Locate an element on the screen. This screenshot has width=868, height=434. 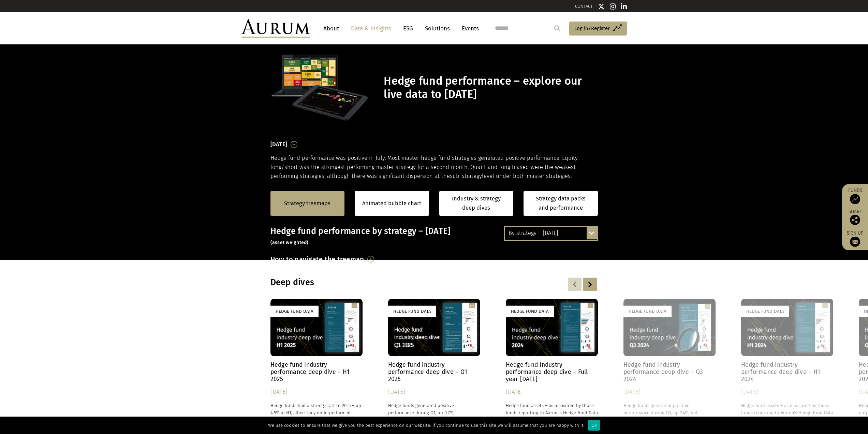
span: Log in/Register is located at coordinates (592, 28).